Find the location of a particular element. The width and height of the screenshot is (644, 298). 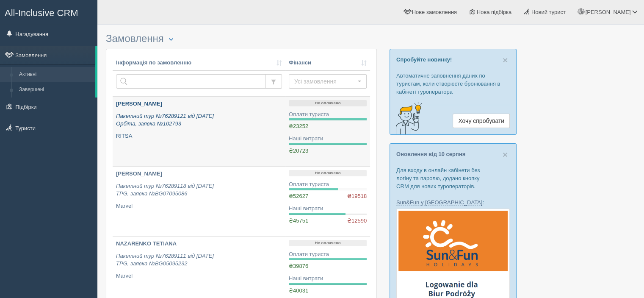

a: Активні is located at coordinates (55, 75).